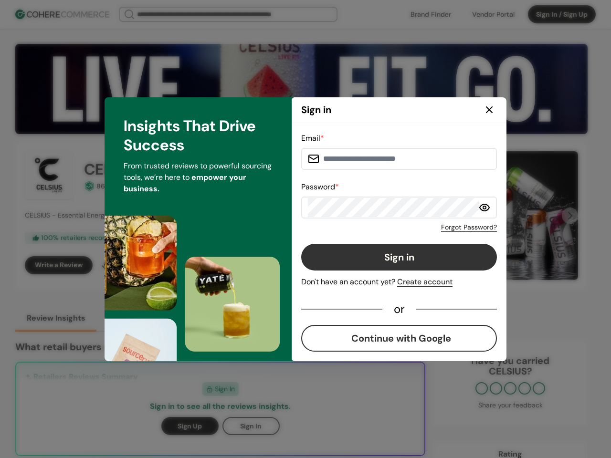  I want to click on span: empower your business., so click(185, 183).